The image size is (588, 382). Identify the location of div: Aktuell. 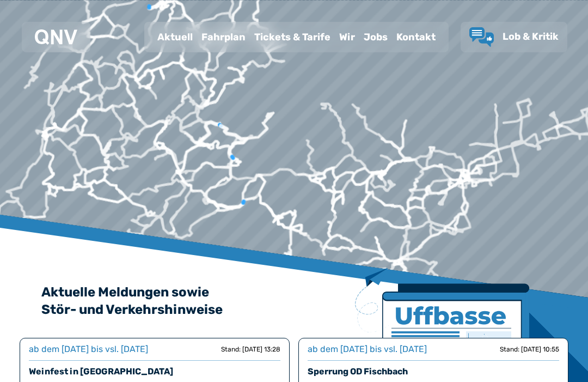
(175, 37).